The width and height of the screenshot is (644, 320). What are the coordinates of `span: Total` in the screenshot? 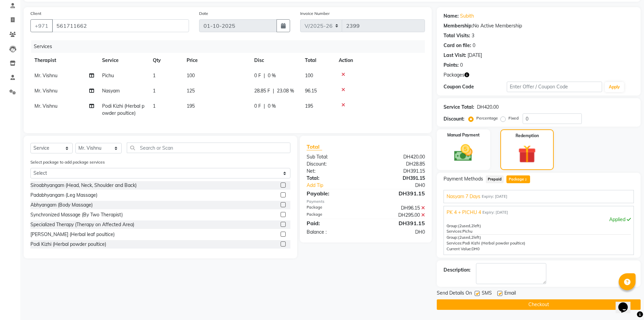 It's located at (315, 147).